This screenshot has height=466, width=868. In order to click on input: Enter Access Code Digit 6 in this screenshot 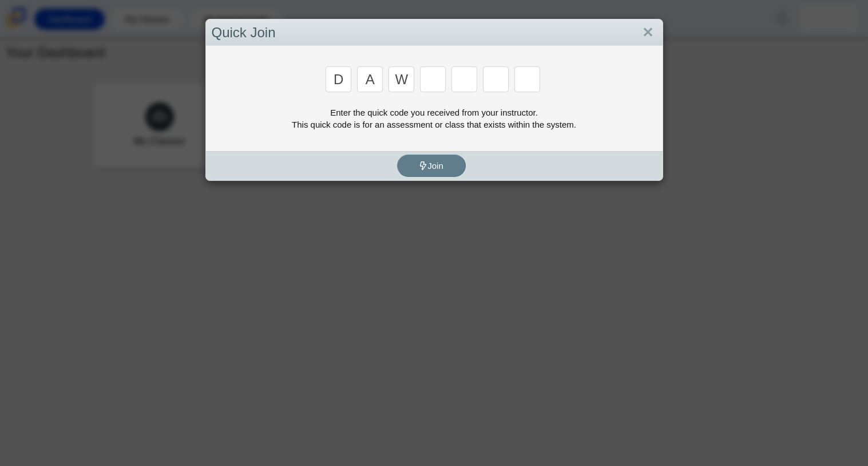, I will do `click(495, 79)`.